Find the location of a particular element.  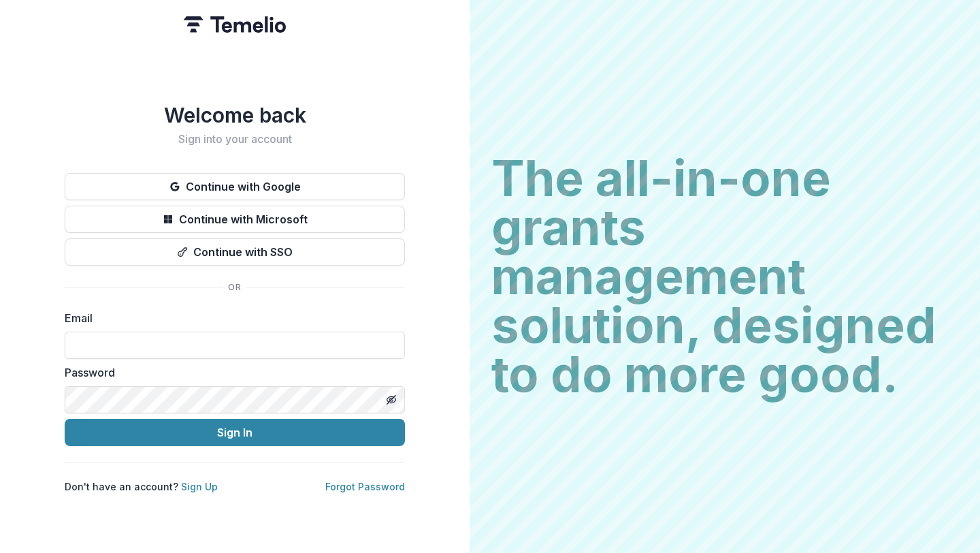

button: Continue with Google is located at coordinates (234, 187).